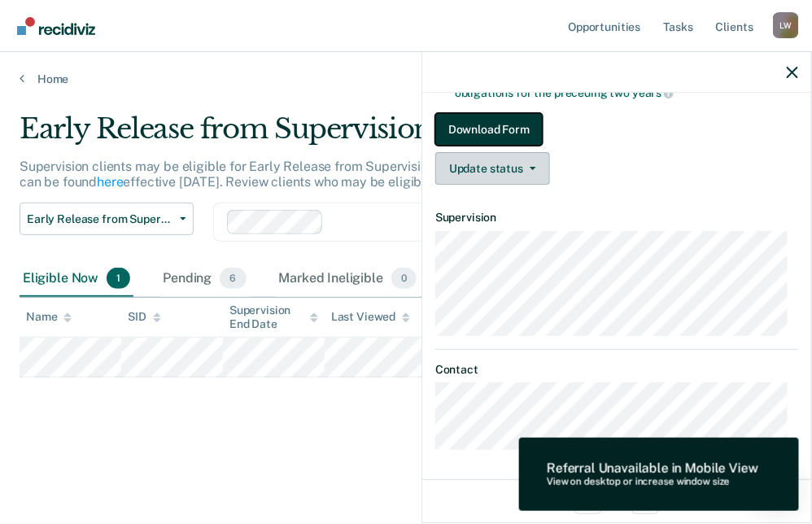 This screenshot has height=524, width=812. I want to click on a: Home, so click(406, 79).